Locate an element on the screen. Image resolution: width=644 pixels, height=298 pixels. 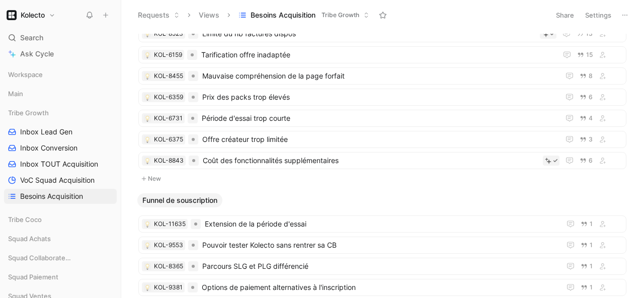
span: Extension de la période d'essai is located at coordinates (380, 224).